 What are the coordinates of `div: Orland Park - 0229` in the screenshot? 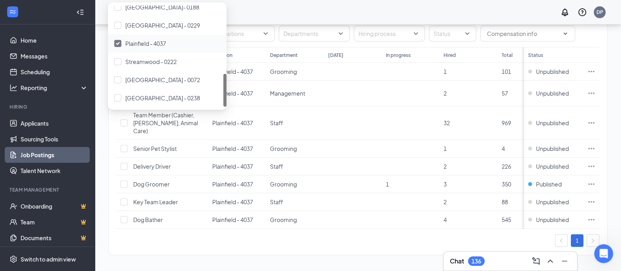 It's located at (167, 25).